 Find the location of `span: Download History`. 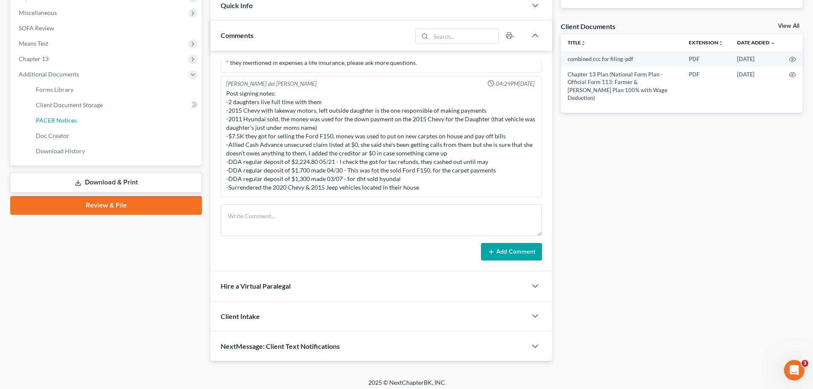

span: Download History is located at coordinates (60, 151).